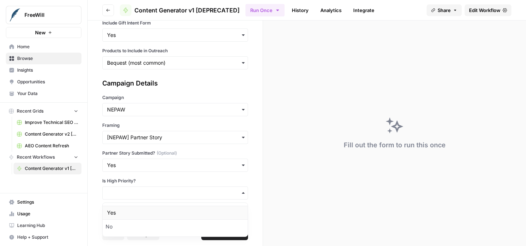 This screenshot has width=526, height=246. I want to click on button: New, so click(43, 33).